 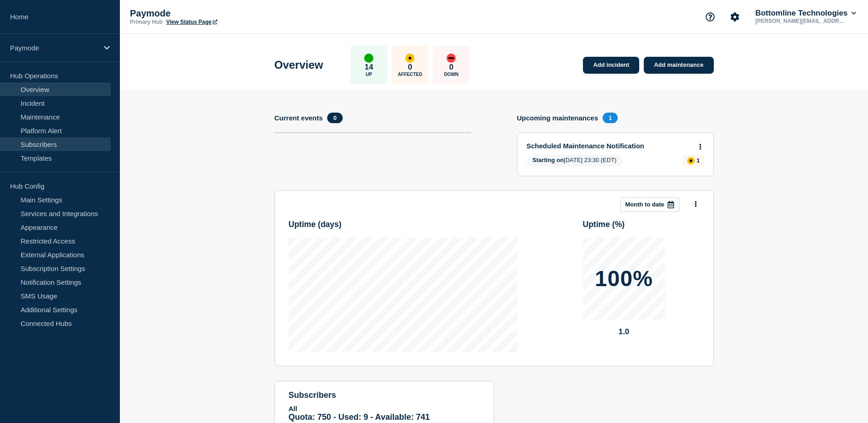 I want to click on a: View Status Page, so click(x=191, y=22).